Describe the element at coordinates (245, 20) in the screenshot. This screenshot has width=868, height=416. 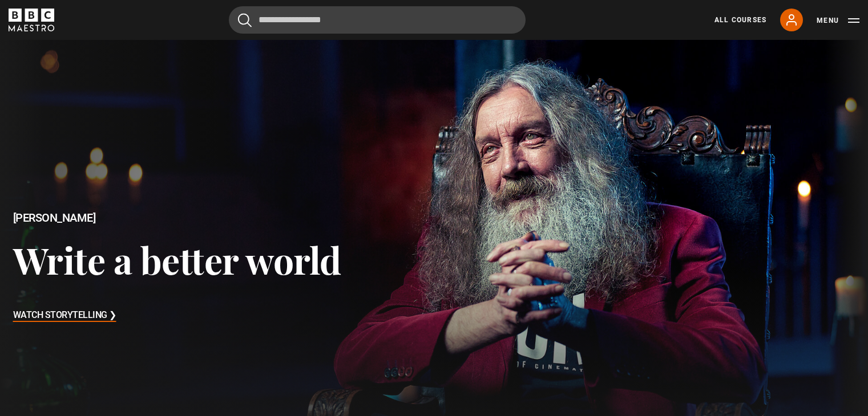
I see `button: Submit the search query` at that location.